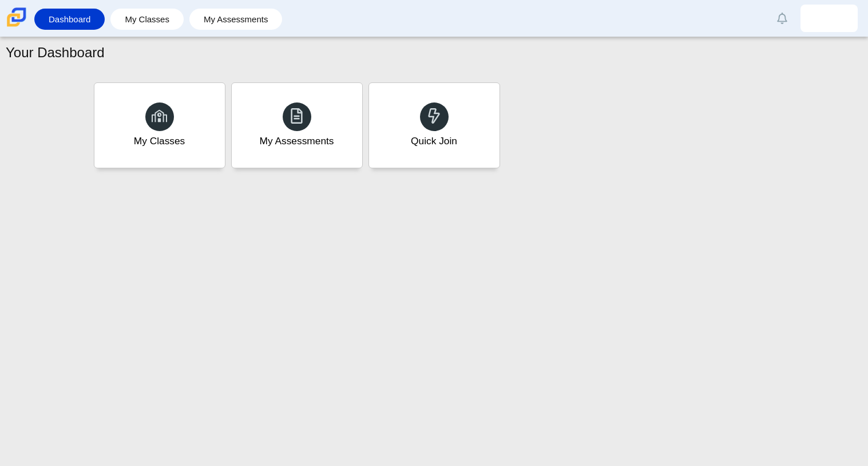  What do you see at coordinates (159, 141) in the screenshot?
I see `div: My Classes` at bounding box center [159, 141].